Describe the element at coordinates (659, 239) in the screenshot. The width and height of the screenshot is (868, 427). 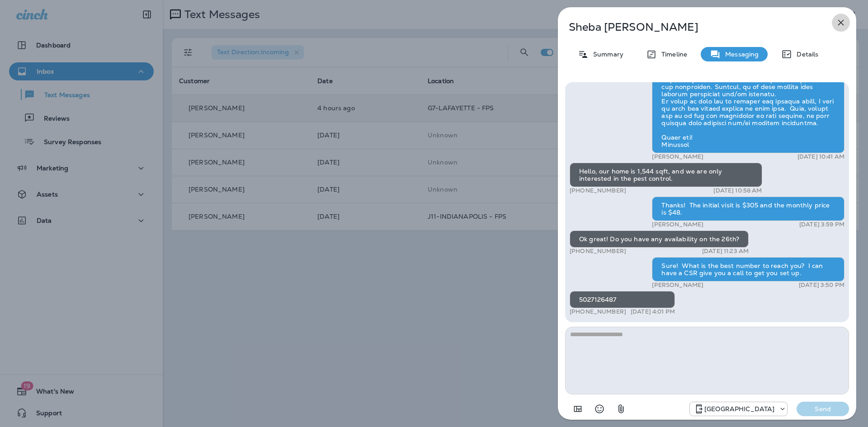
I see `div: Ok great! Do you have any availability on the 26th?` at that location.